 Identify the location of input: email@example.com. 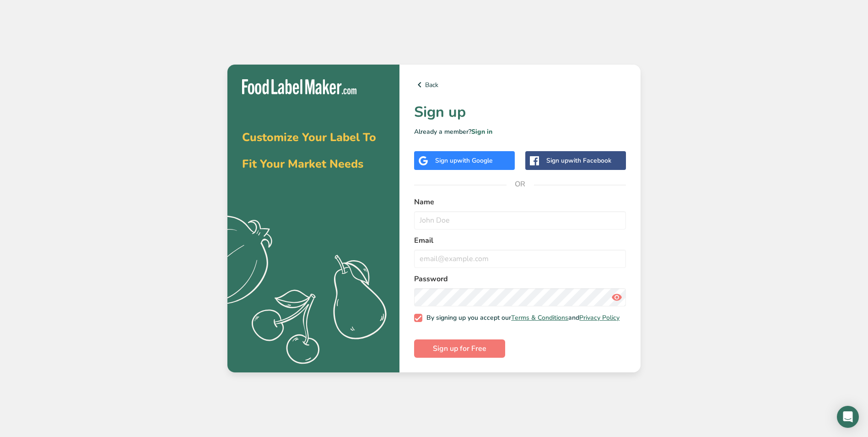
(520, 259).